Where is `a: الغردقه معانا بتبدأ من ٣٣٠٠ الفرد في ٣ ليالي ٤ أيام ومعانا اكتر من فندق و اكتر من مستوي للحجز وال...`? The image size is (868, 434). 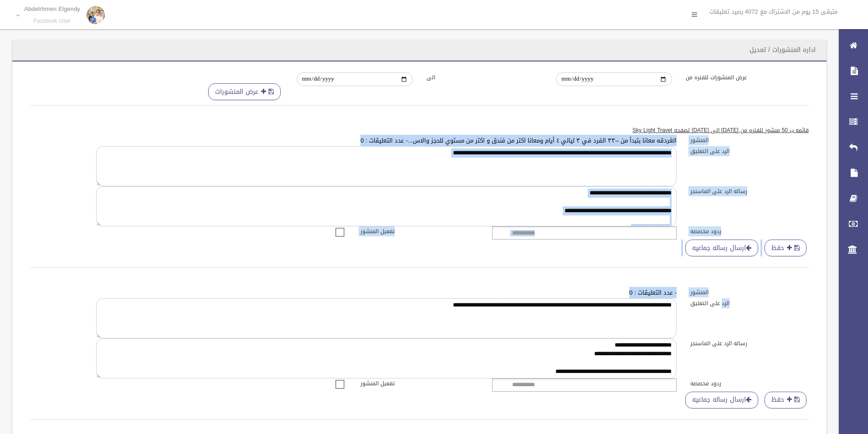
a: الغردقه معانا بتبدأ من ٣٣٠٠ الفرد في ٣ ليالي ٤ أيام ومعانا اكتر من فندق و اكتر من مستوي للحجز وال... is located at coordinates (519, 140).